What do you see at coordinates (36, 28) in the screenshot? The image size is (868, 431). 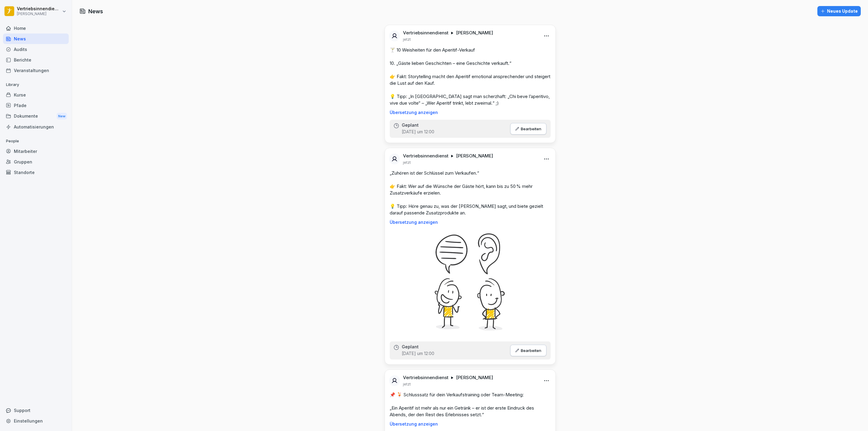 I see `a: Home` at bounding box center [36, 28].